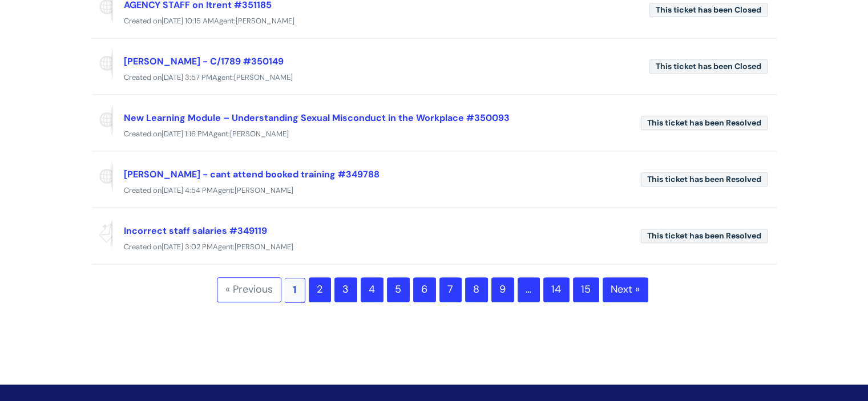  I want to click on a: 14, so click(556, 291).